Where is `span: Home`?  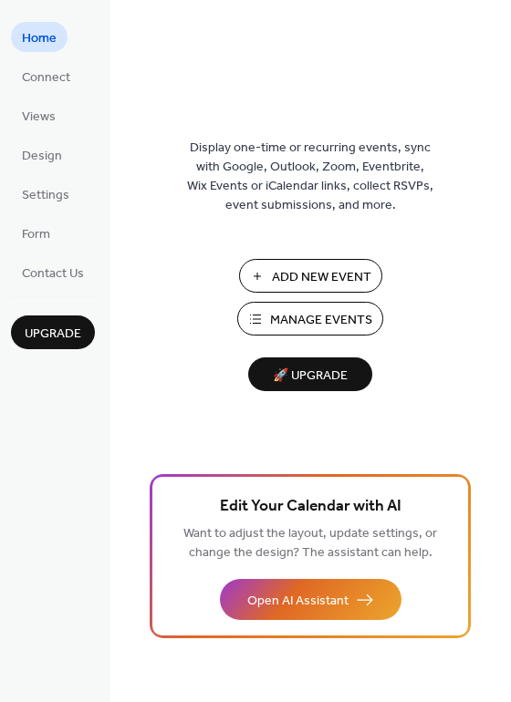 span: Home is located at coordinates (39, 38).